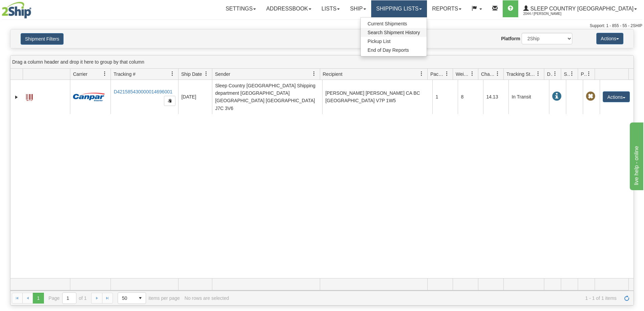 The image size is (644, 311). Describe the element at coordinates (89, 97) in the screenshot. I see `img: 14 - Canpar` at that location.